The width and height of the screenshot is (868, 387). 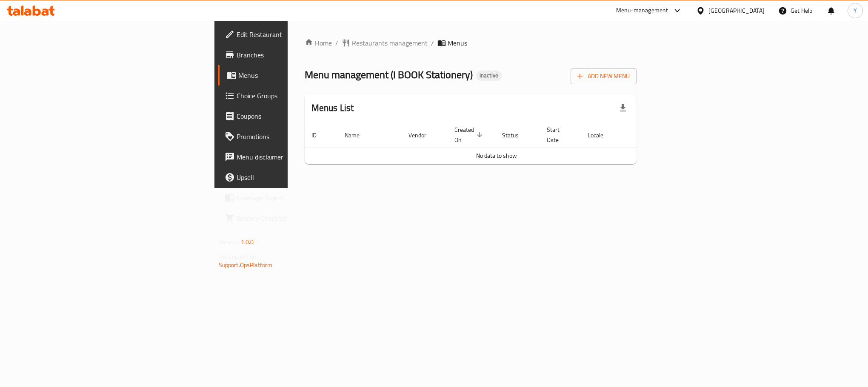 What do you see at coordinates (558, 135) in the screenshot?
I see `span: Start Date` at bounding box center [558, 135].